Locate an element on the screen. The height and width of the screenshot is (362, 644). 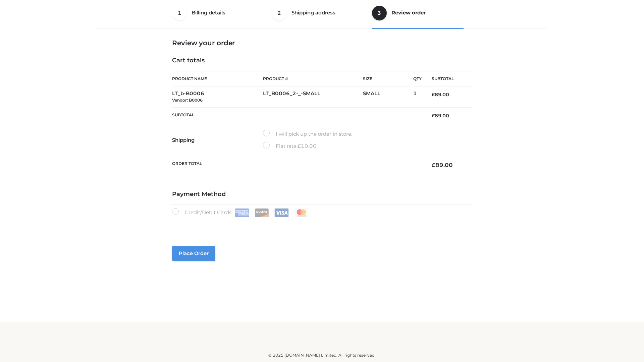
bdi: 10.00 is located at coordinates (307, 146).